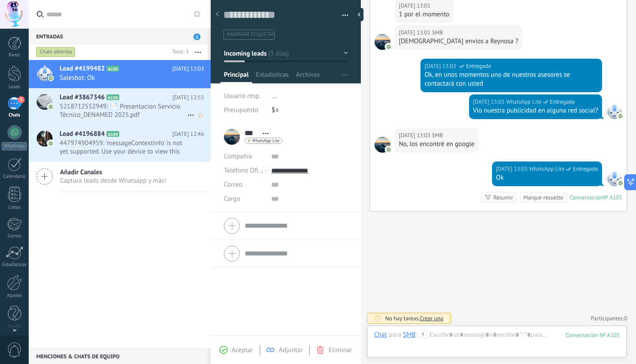 The height and width of the screenshot is (364, 636). What do you see at coordinates (15, 87) in the screenshot?
I see `div: Leads` at bounding box center [15, 87].